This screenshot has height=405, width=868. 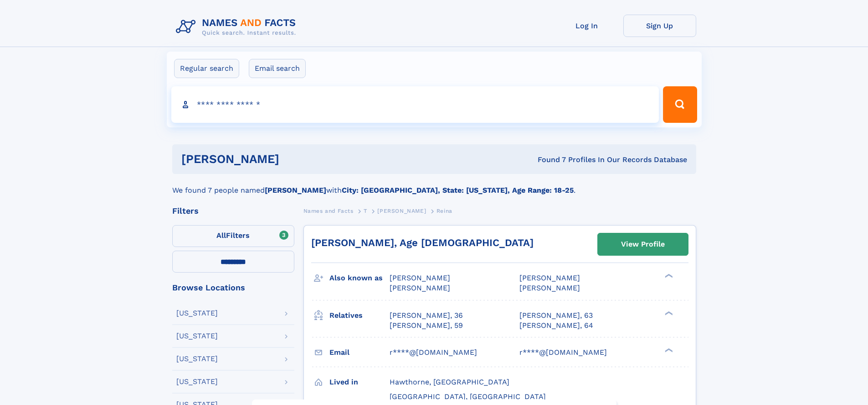 I want to click on label: Filters, so click(x=233, y=236).